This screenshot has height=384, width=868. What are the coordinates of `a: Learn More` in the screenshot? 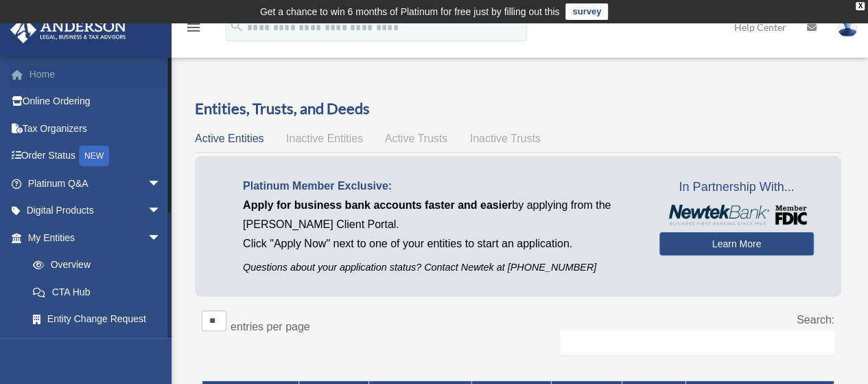 It's located at (736, 244).